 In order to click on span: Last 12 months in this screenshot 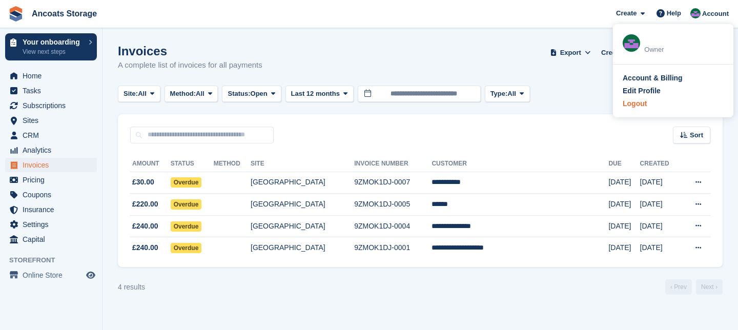, I will do `click(315, 94)`.